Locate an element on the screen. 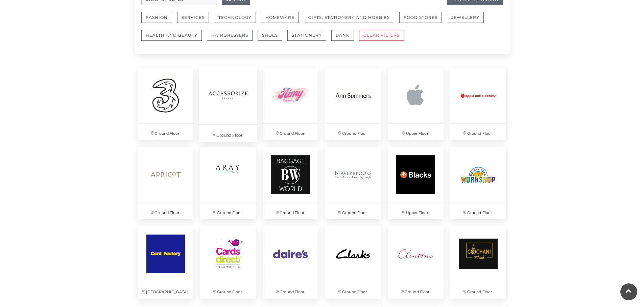 The height and width of the screenshot is (307, 644). a: CLEAR FILTERS is located at coordinates (383, 38).